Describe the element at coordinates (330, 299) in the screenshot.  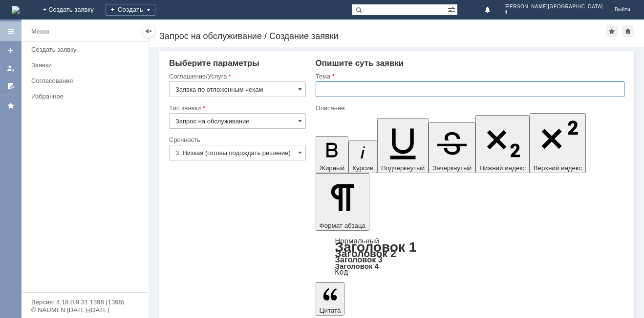
I see `button: Цитата` at that location.